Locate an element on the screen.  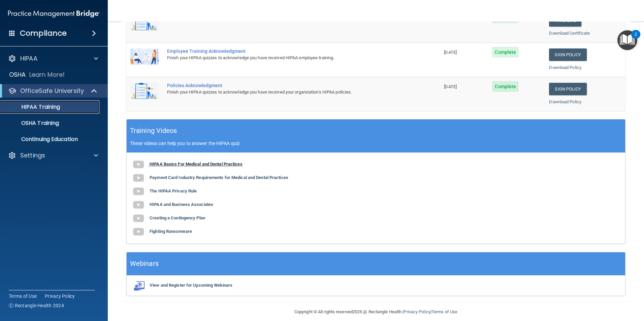
p: Continuing Education is located at coordinates (50, 139).